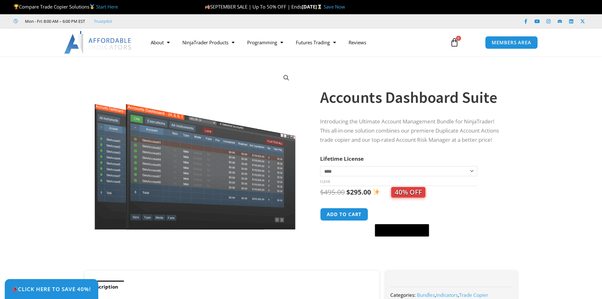 The height and width of the screenshot is (299, 602). I want to click on button: Add to cart, so click(344, 214).